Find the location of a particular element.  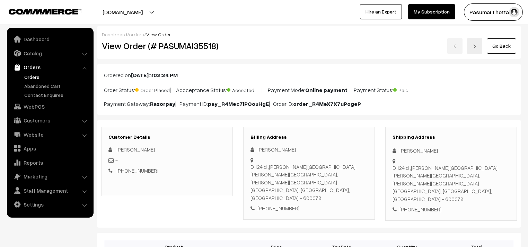

img: COMMMERCE is located at coordinates (45, 11).